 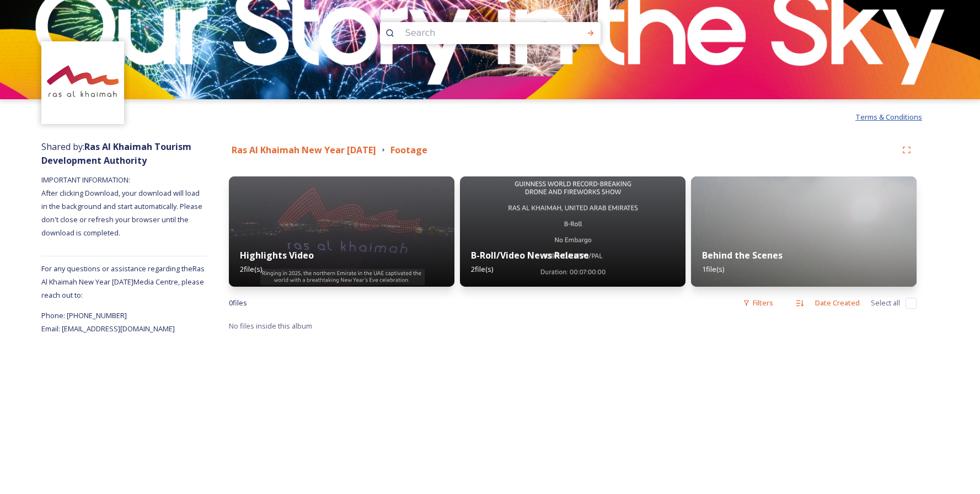 I want to click on span: Terms & Conditions, so click(x=889, y=117).